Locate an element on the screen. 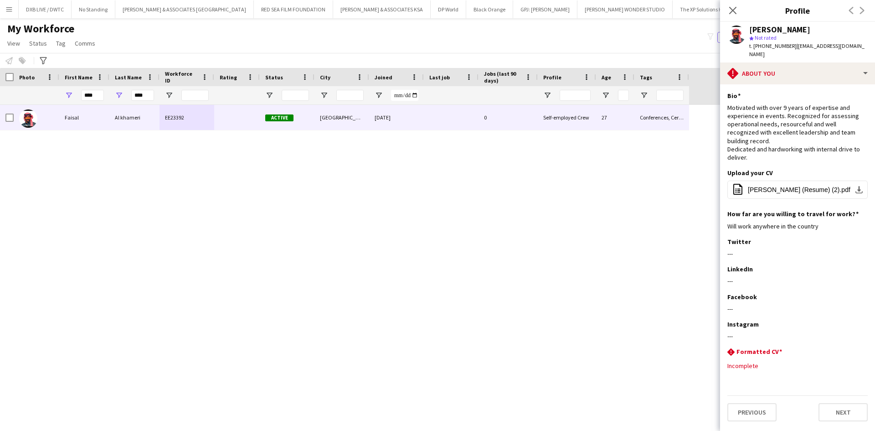 This screenshot has height=431, width=875. span: Tags is located at coordinates (646, 77).